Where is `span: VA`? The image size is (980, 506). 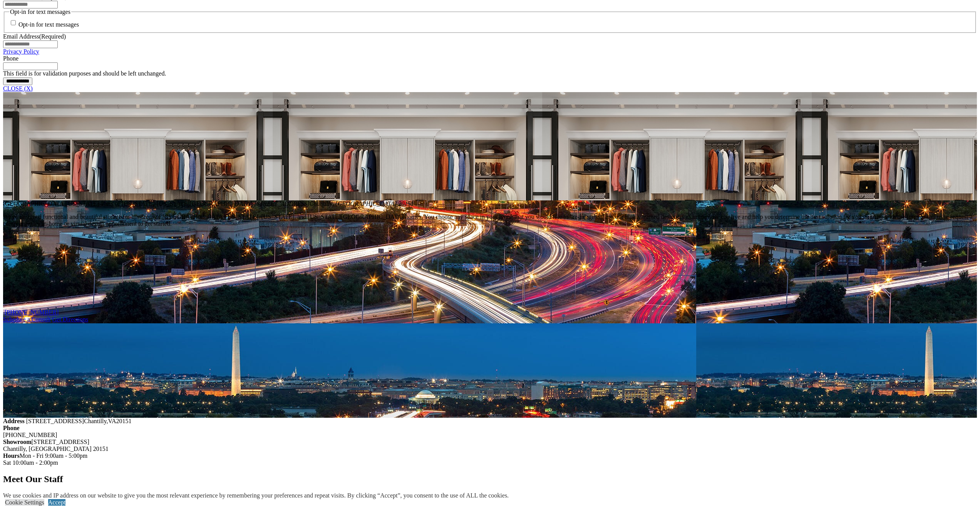 span: VA is located at coordinates (112, 421).